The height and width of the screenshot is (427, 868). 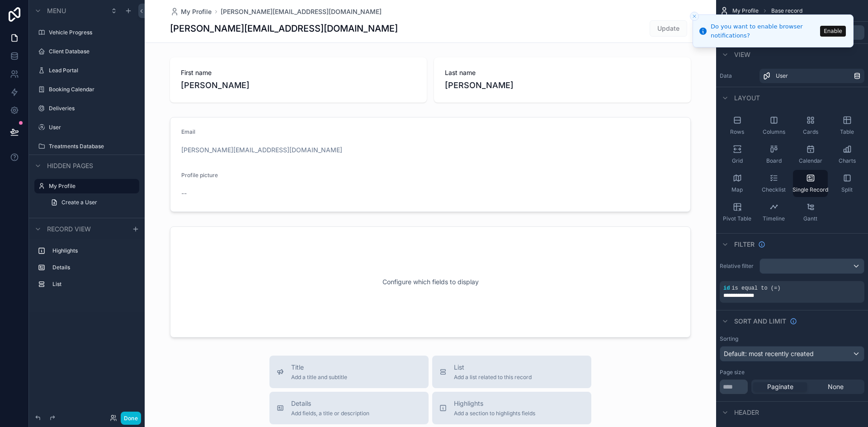 What do you see at coordinates (773, 126) in the screenshot?
I see `button: Columns` at bounding box center [773, 126].